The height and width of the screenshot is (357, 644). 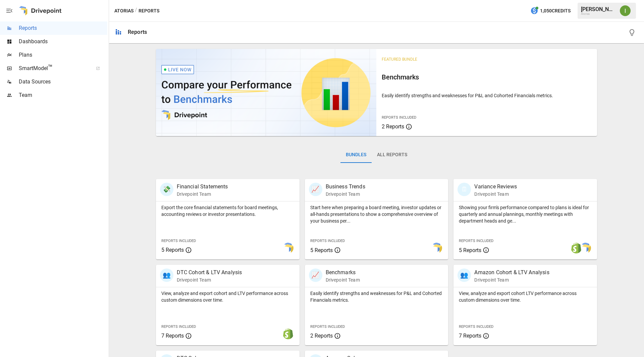 I want to click on p: Export the core financial statements for board meetings, accounting reviews or investor presentat..., so click(x=228, y=211).